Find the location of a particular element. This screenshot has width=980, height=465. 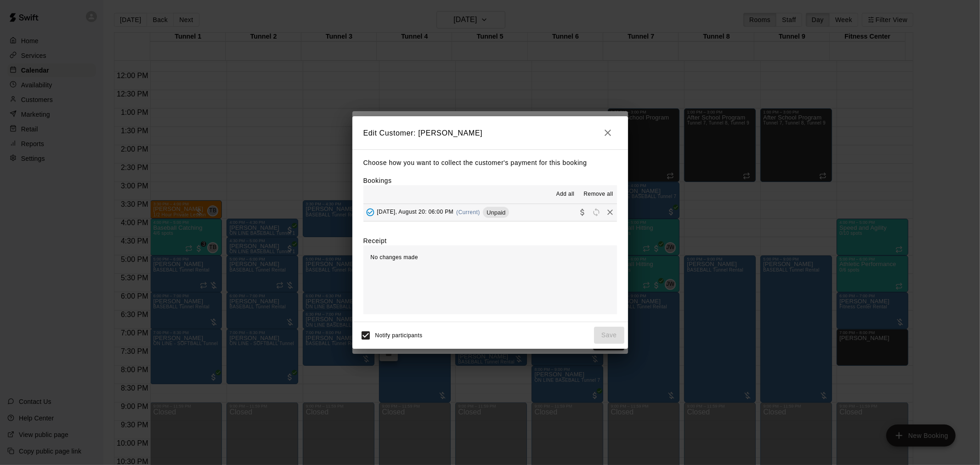

span: (Current) is located at coordinates (468, 212).